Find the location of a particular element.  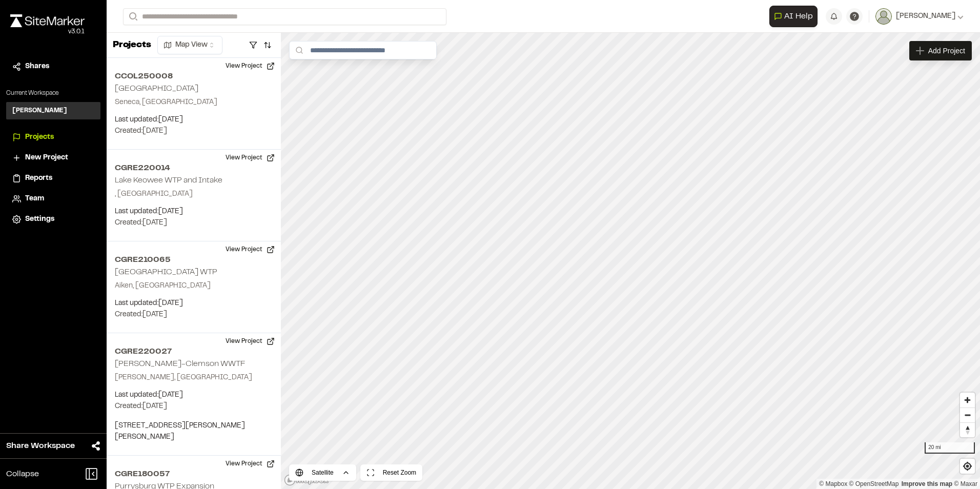

h2: CGRE220027 is located at coordinates (194, 352).